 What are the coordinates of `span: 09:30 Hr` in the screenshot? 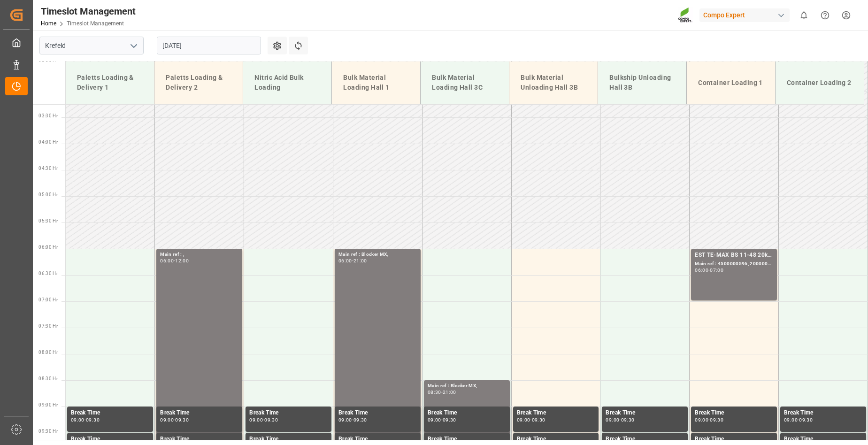 It's located at (48, 431).